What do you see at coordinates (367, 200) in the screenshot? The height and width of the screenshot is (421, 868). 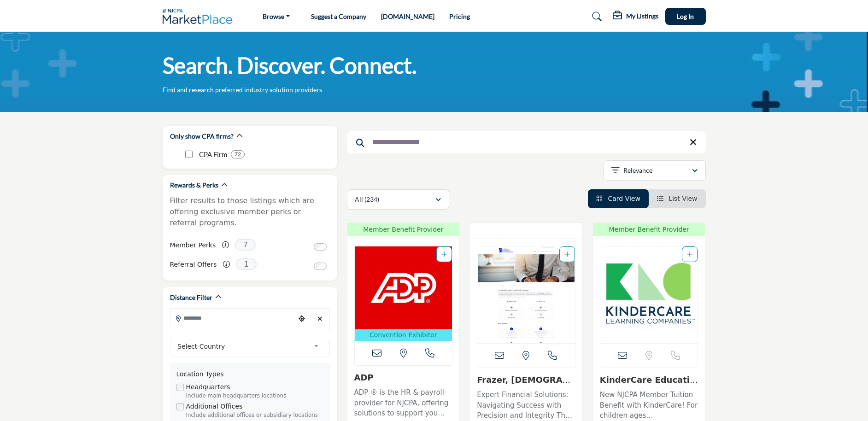 I see `p: All (234)` at bounding box center [367, 200].